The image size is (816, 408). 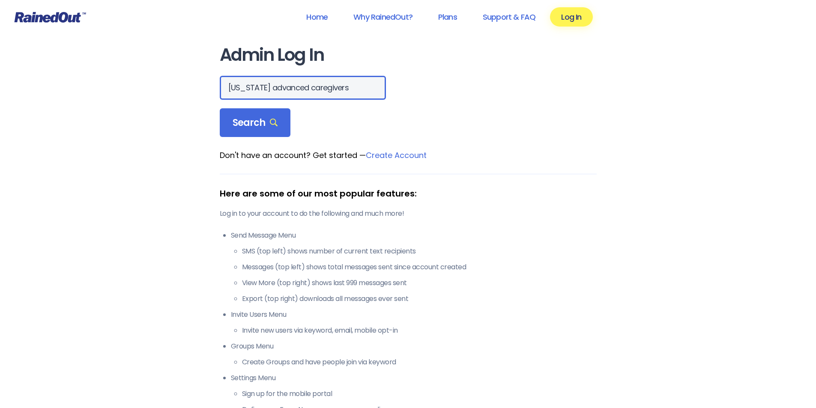 I want to click on a: Support & FAQ, so click(x=509, y=17).